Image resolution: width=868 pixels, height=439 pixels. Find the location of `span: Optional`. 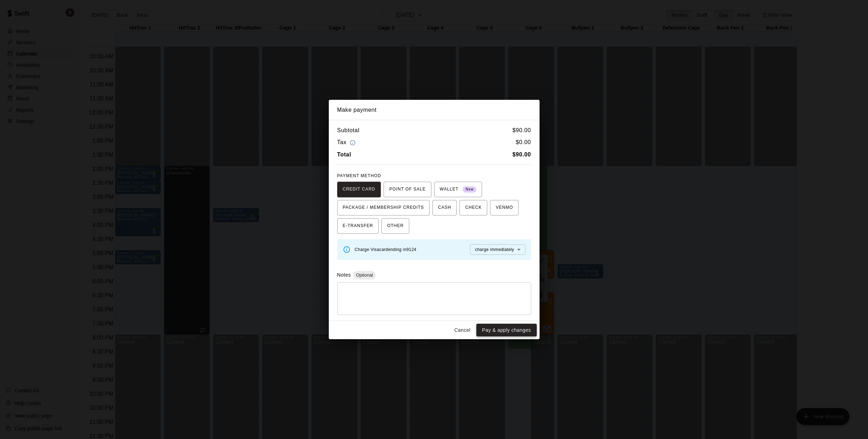

span: Optional is located at coordinates (364, 275).